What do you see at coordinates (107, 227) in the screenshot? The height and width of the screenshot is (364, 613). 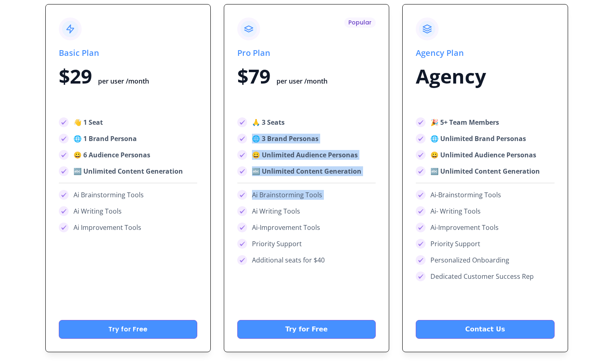 I see `div: Ai Improvement Tools` at bounding box center [107, 227].